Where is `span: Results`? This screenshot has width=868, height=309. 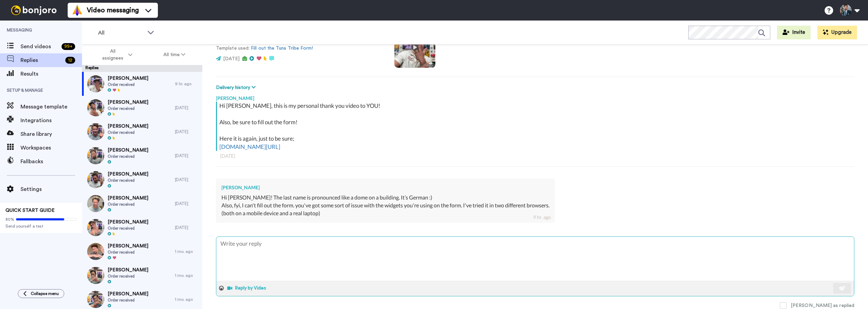 span: Results is located at coordinates (51, 74).